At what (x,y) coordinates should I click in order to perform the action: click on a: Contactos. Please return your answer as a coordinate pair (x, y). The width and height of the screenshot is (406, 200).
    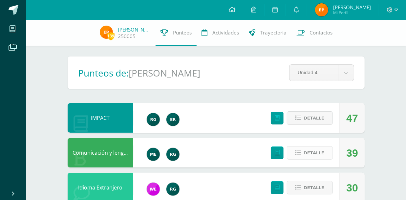
    Looking at the image, I should click on (315, 33).